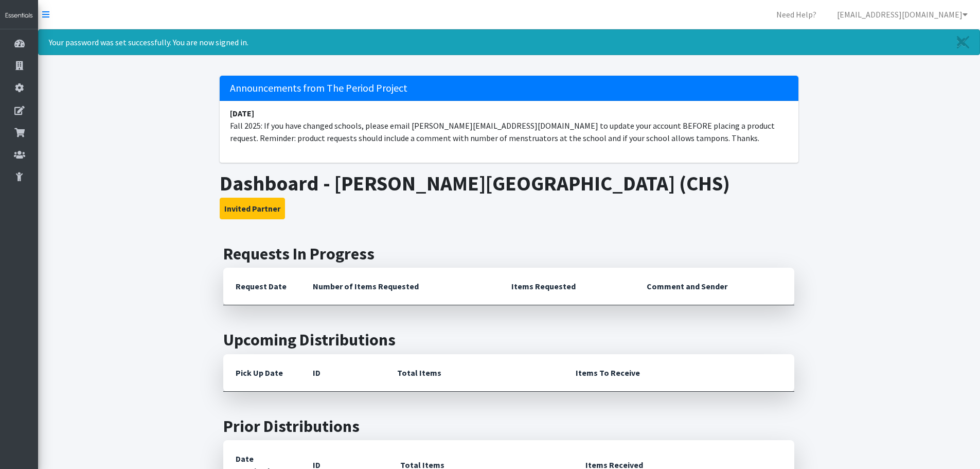 This screenshot has height=469, width=980. What do you see at coordinates (509, 88) in the screenshot?
I see `h5: Announcements from The Period Project` at bounding box center [509, 88].